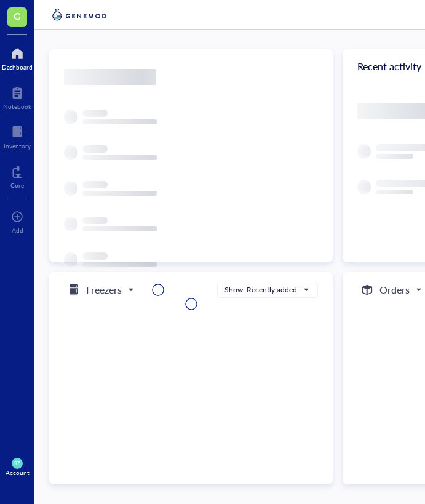 The image size is (425, 504). Describe the element at coordinates (17, 146) in the screenshot. I see `div: Inventory` at that location.